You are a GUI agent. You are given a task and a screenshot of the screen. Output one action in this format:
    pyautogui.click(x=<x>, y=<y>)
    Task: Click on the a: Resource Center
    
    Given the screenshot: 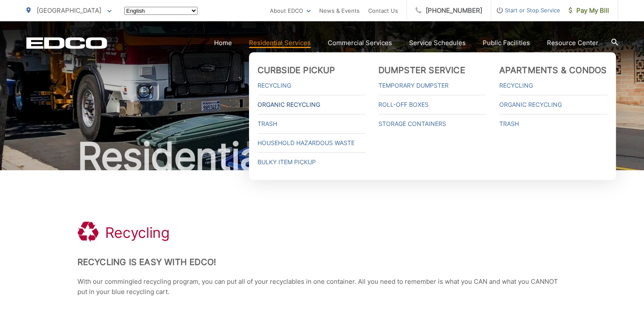 What is the action you would take?
    pyautogui.click(x=572, y=43)
    